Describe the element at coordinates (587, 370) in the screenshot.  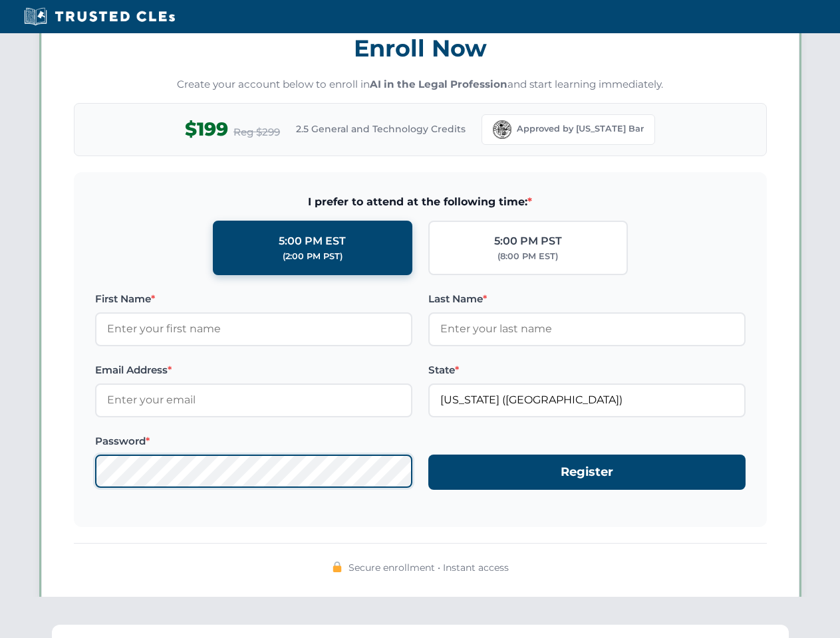
I see `label: State` at that location.